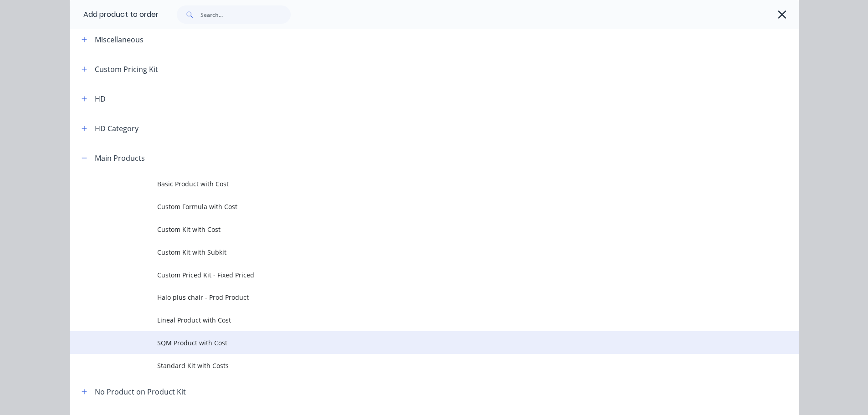  What do you see at coordinates (414, 184) in the screenshot?
I see `span: Basic Product with Cost` at bounding box center [414, 184].